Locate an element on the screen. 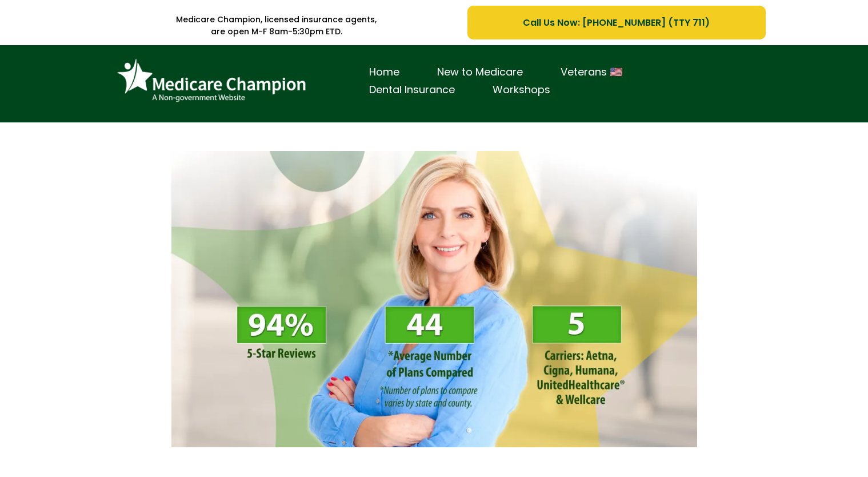 The height and width of the screenshot is (477, 868). img: Brand Logo is located at coordinates (211, 80).